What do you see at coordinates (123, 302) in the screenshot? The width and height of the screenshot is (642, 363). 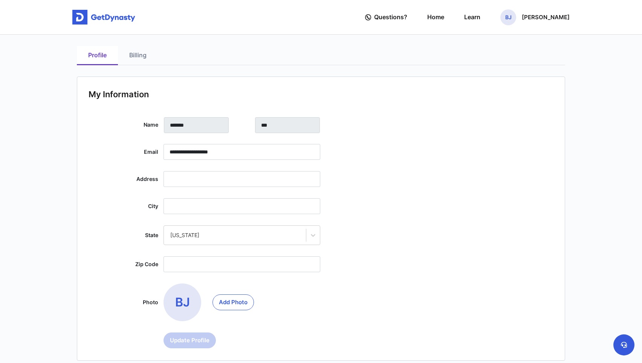 I see `label: Photo` at bounding box center [123, 302].